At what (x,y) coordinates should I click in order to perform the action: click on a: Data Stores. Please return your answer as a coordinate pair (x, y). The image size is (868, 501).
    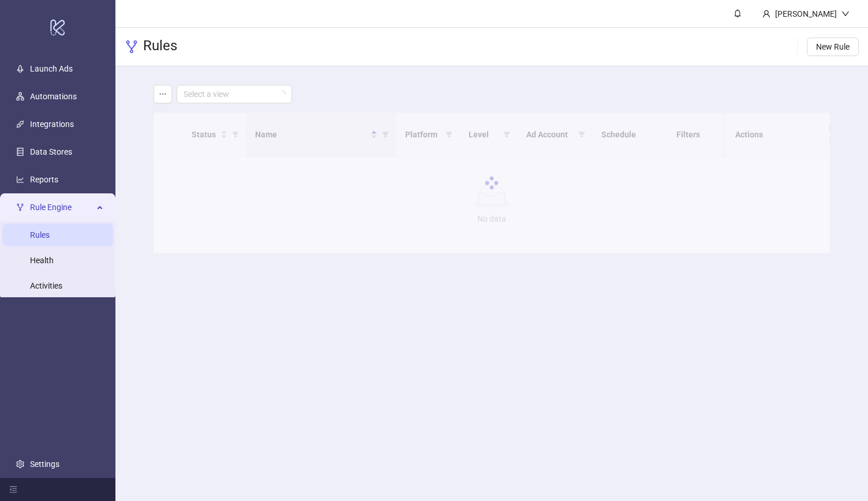
    Looking at the image, I should click on (51, 152).